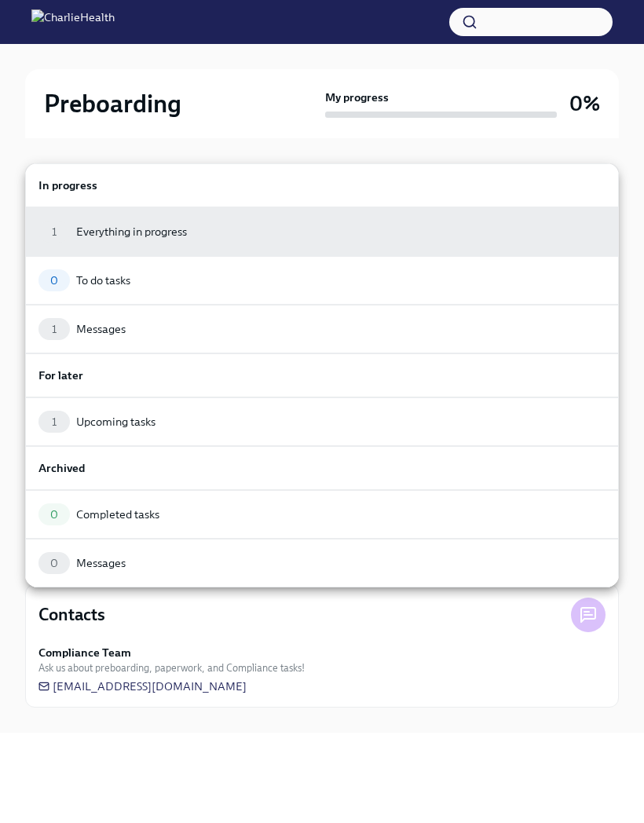 The image size is (644, 823). Describe the element at coordinates (322, 185) in the screenshot. I see `h6: In progress` at that location.